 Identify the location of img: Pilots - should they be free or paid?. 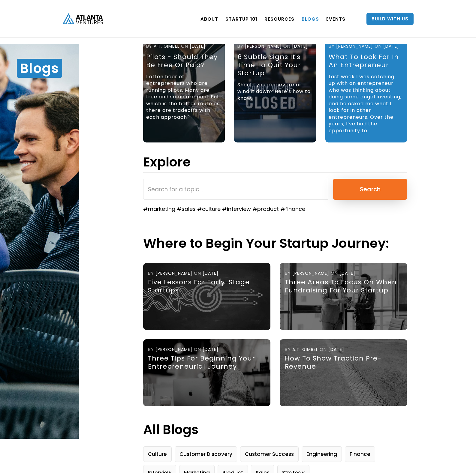
(184, 90).